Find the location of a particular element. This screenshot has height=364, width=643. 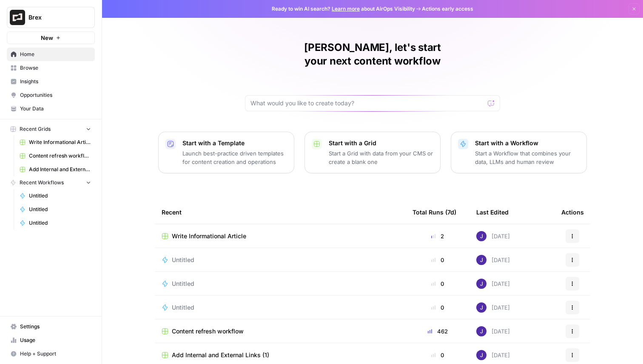

span: Usage is located at coordinates (55, 340).